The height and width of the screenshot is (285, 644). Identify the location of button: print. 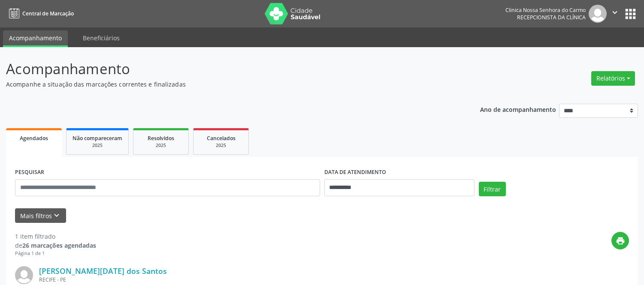
(620, 241).